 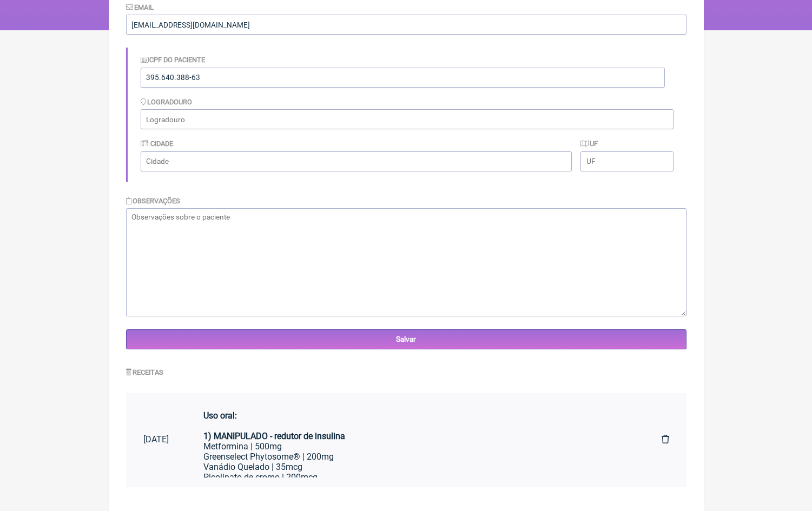 I want to click on div: Vanádio Quelado | 35mcg, so click(x=415, y=467).